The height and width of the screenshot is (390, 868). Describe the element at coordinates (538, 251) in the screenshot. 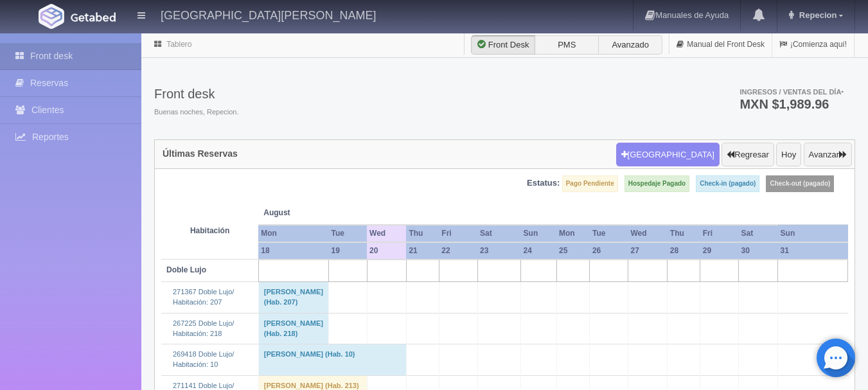

I see `th: 24` at that location.